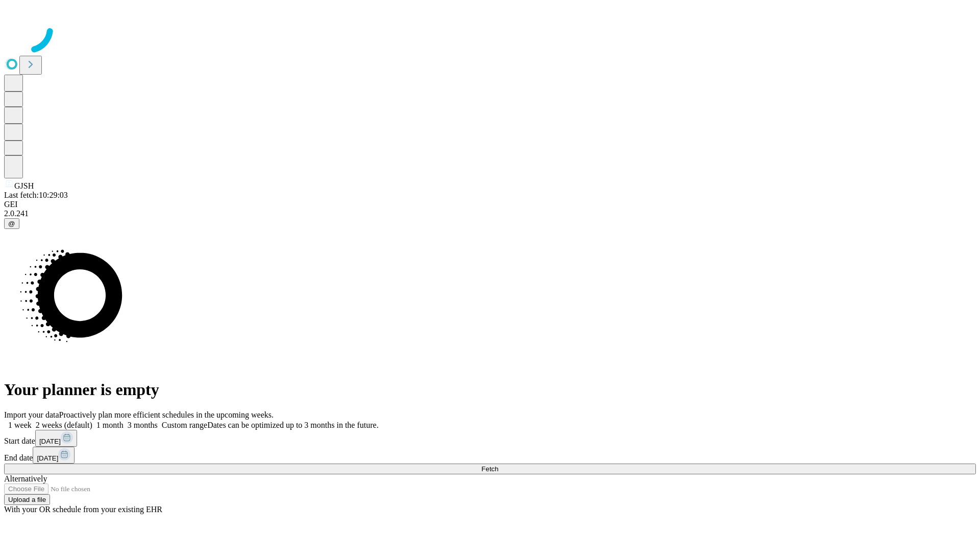 This screenshot has width=980, height=552. What do you see at coordinates (27, 499) in the screenshot?
I see `button: Upload a file` at bounding box center [27, 499].